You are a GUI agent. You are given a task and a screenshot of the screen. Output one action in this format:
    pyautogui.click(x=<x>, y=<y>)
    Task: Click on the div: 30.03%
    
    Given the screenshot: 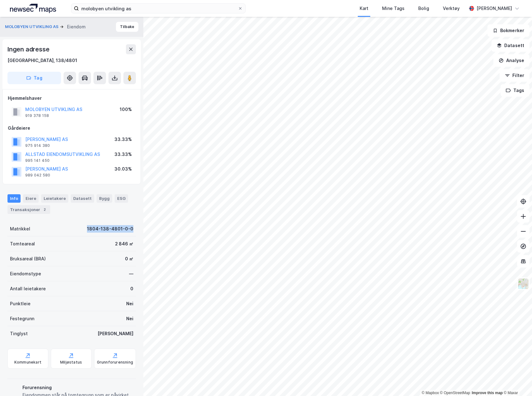 What is the action you would take?
    pyautogui.click(x=123, y=169)
    